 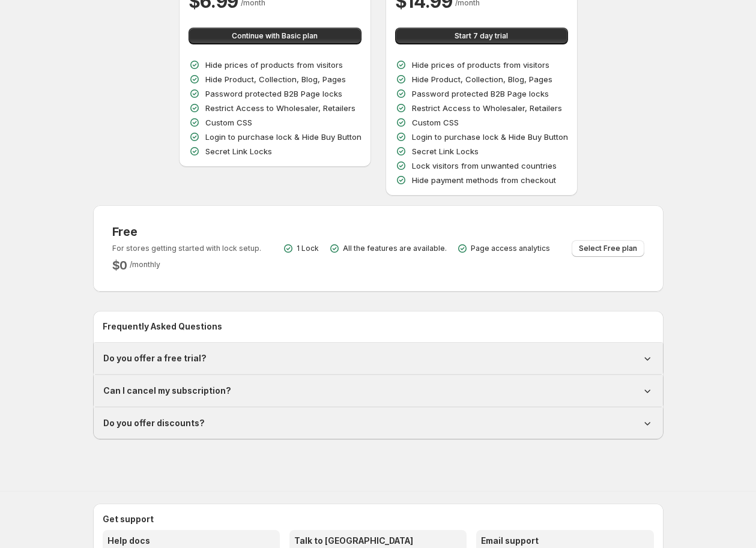 I want to click on h2: $ 0, so click(x=120, y=266).